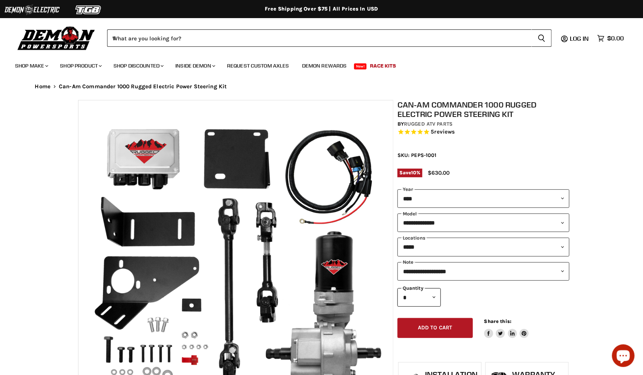 The width and height of the screenshot is (643, 375). I want to click on nav: Breadcrumbs, so click(322, 86).